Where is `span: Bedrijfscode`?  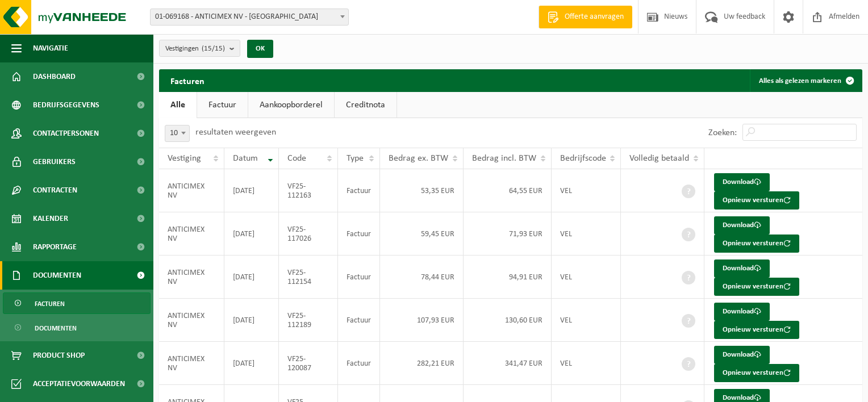
span: Bedrijfscode is located at coordinates (583, 159).